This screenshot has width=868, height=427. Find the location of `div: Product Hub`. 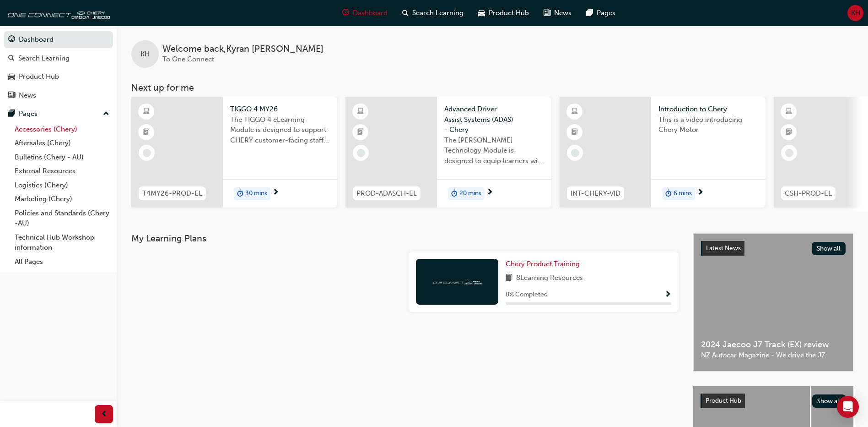

div: Product Hub is located at coordinates (39, 77).